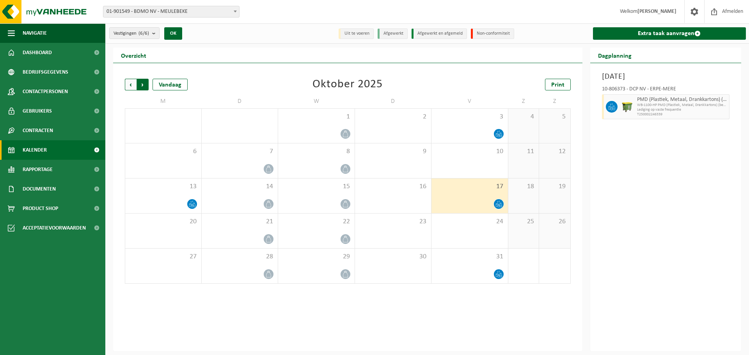  I want to click on span: 01-901549 - BDMO NV - MEULEBEKE, so click(171, 12).